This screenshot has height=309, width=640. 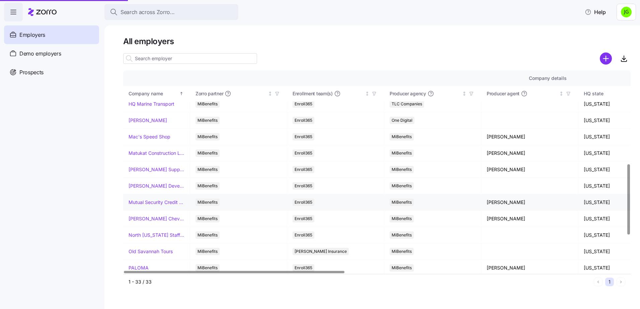 I want to click on div: Sorted ascending, so click(x=181, y=94).